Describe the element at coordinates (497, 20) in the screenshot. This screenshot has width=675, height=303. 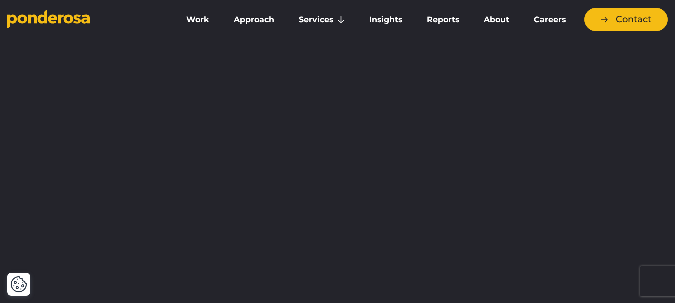
I see `a: About` at that location.